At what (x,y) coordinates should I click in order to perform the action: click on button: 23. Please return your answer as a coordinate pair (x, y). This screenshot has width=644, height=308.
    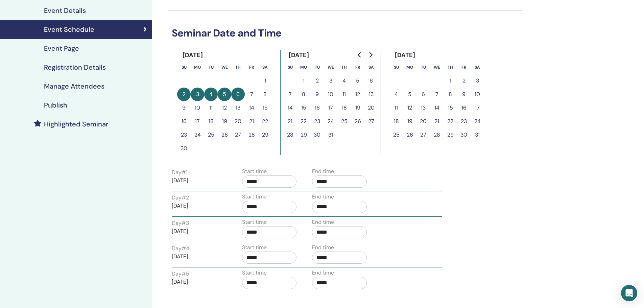
    Looking at the image, I should click on (317, 121).